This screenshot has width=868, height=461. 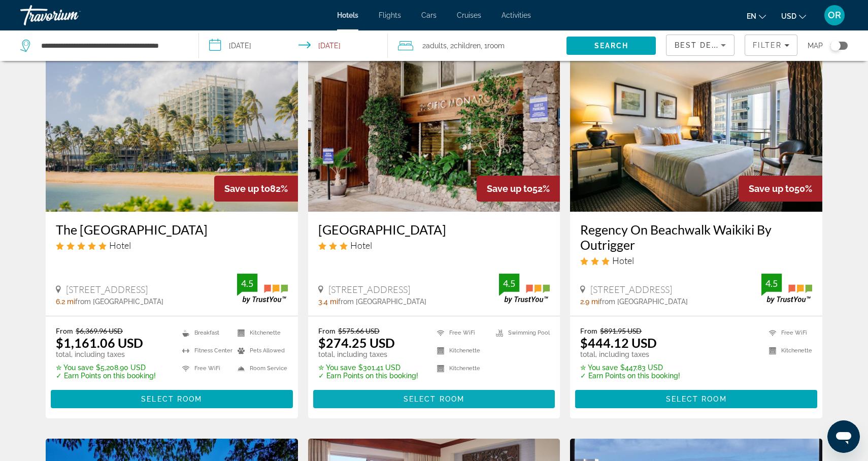 What do you see at coordinates (516, 16) in the screenshot?
I see `a: Activities` at bounding box center [516, 16].